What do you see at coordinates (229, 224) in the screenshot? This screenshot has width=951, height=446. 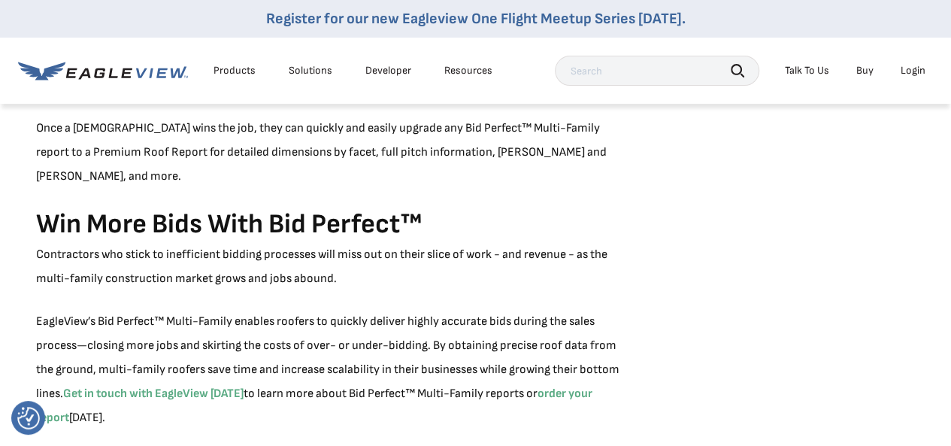 I see `strong: Win More Bids With Bid Perfect™` at bounding box center [229, 224].